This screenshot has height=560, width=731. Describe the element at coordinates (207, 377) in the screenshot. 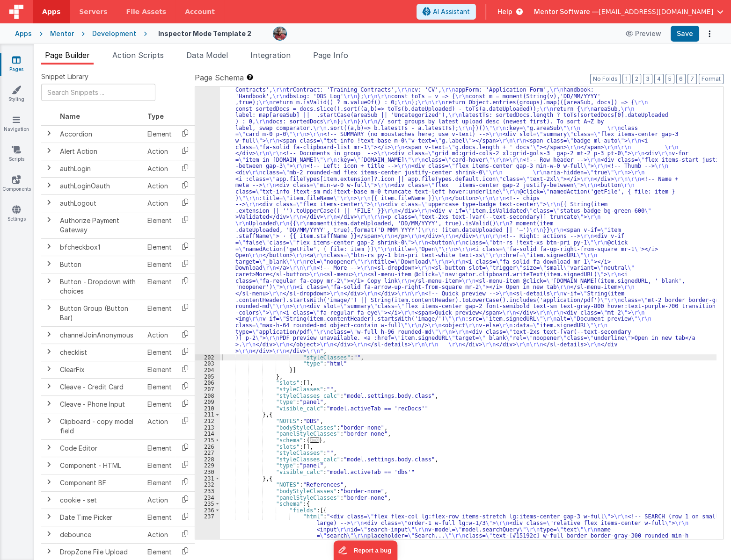

I see `div: 205` at that location.